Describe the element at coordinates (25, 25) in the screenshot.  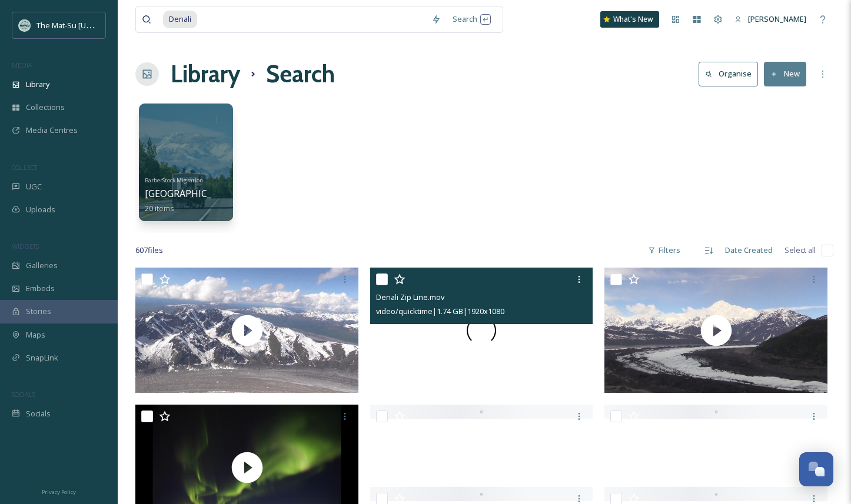
I see `img: Social_thumbnail.png` at that location.